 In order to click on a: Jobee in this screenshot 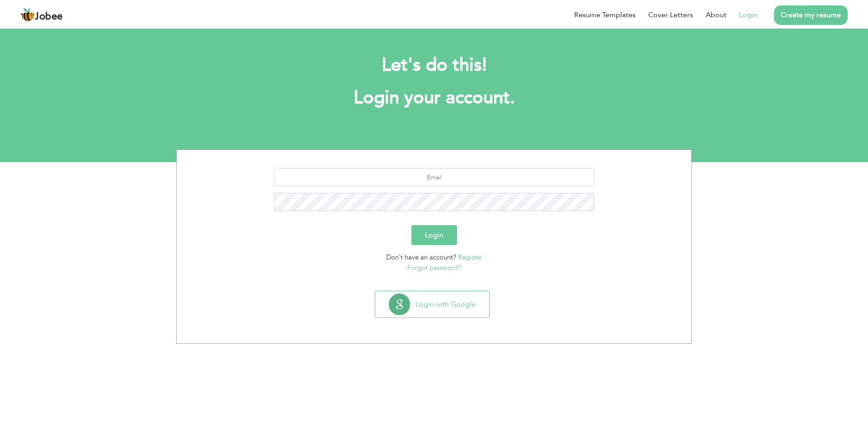, I will do `click(41, 15)`.